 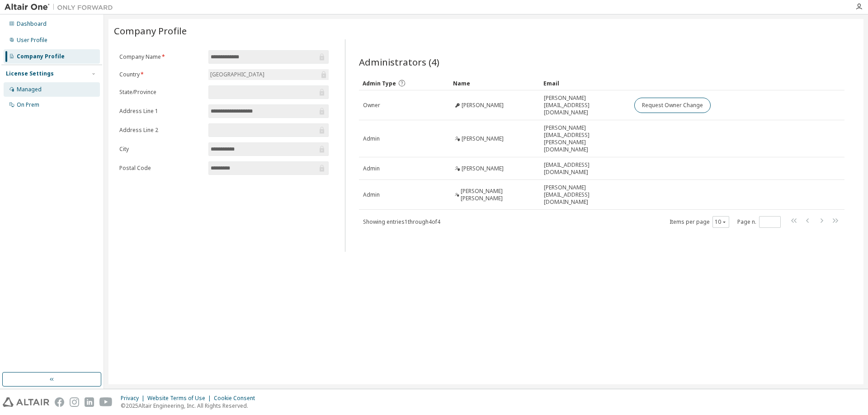 I want to click on label: Country, so click(x=161, y=75).